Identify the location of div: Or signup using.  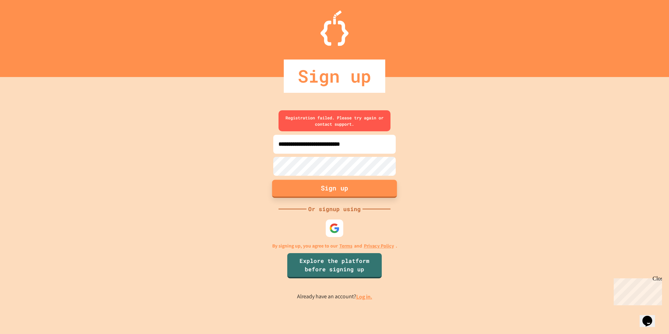
(335, 209).